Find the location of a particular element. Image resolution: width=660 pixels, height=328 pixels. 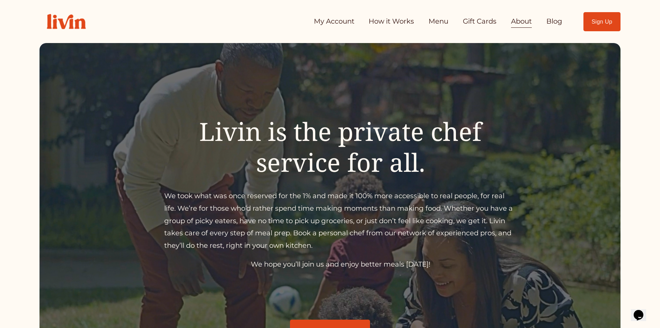

a: Gift Cards is located at coordinates (480, 21).